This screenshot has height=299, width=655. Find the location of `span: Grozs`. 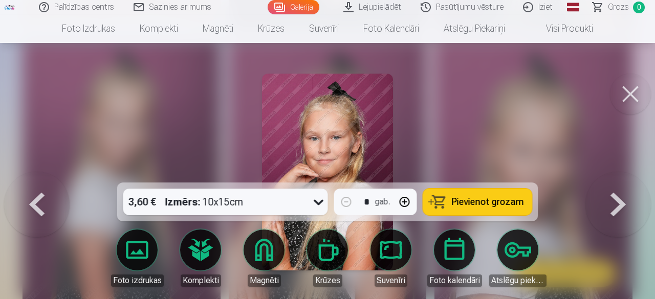

span: Grozs is located at coordinates (618, 7).